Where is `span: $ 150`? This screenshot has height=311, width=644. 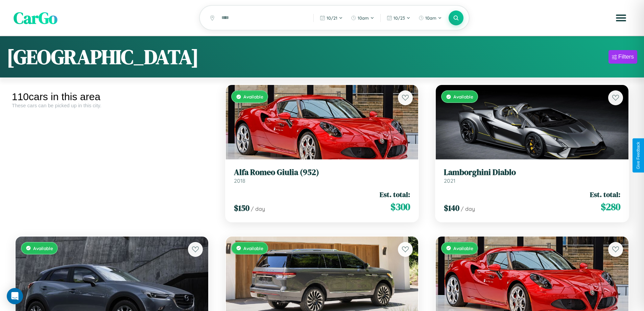
span: $ 150 is located at coordinates (241, 207).